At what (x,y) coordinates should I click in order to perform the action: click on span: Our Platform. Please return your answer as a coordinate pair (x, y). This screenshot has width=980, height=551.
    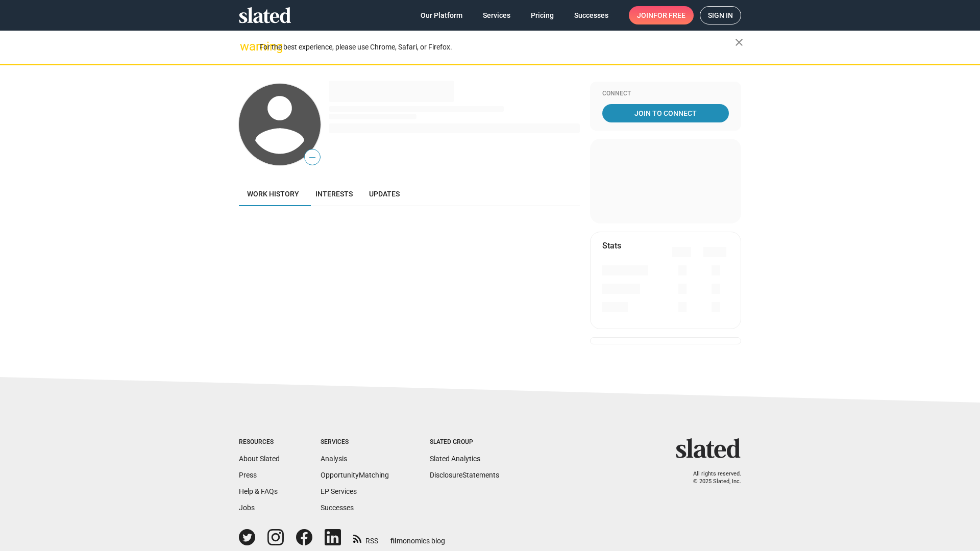
    Looking at the image, I should click on (441, 16).